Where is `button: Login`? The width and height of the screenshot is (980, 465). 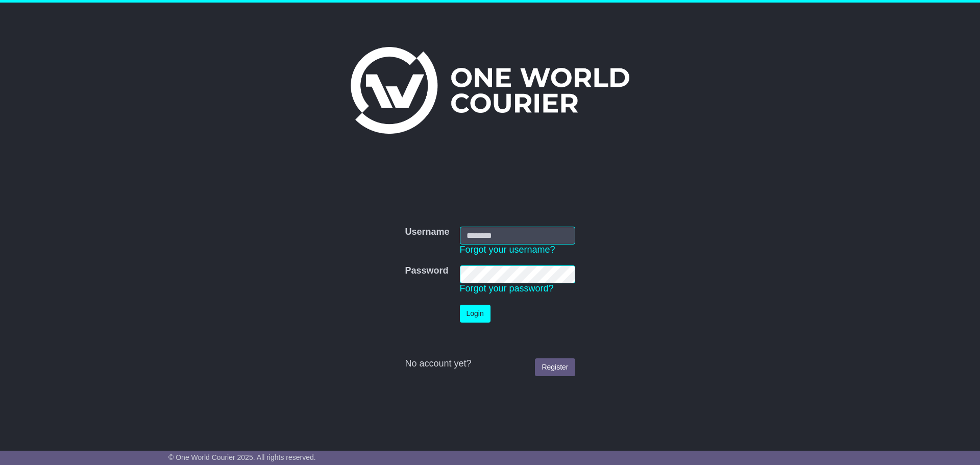
button: Login is located at coordinates (475, 313).